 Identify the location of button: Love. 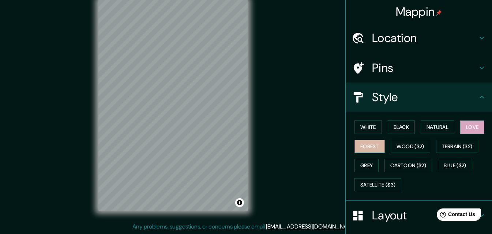
(472, 127).